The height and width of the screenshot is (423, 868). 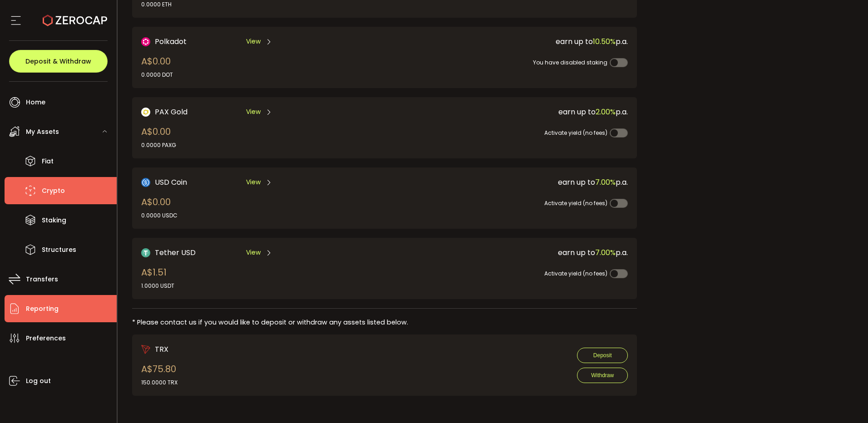 What do you see at coordinates (159, 145) in the screenshot?
I see `div: 0.0000 PAXG` at bounding box center [159, 145].